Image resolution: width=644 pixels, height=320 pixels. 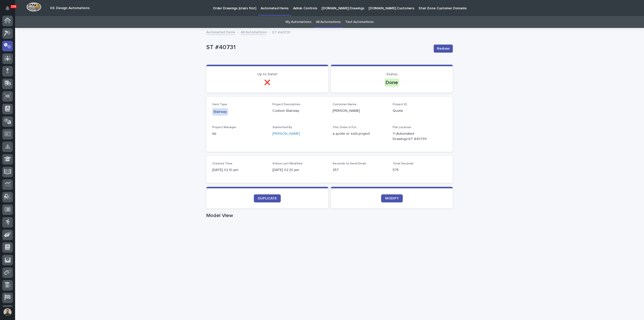 What do you see at coordinates (220, 104) in the screenshot?
I see `span: Item Type` at bounding box center [220, 104].